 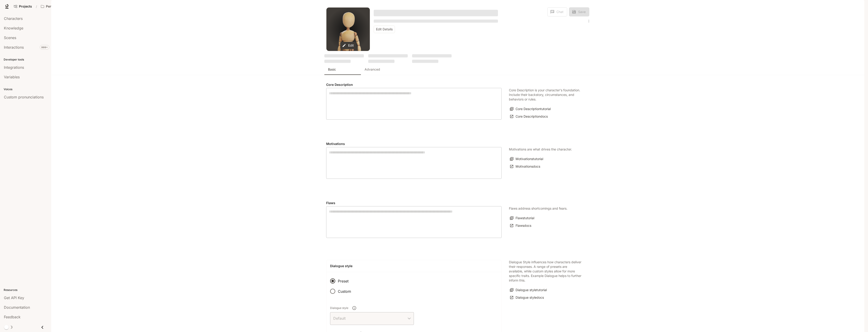 What do you see at coordinates (348, 46) in the screenshot?
I see `button: Edit` at bounding box center [348, 46].